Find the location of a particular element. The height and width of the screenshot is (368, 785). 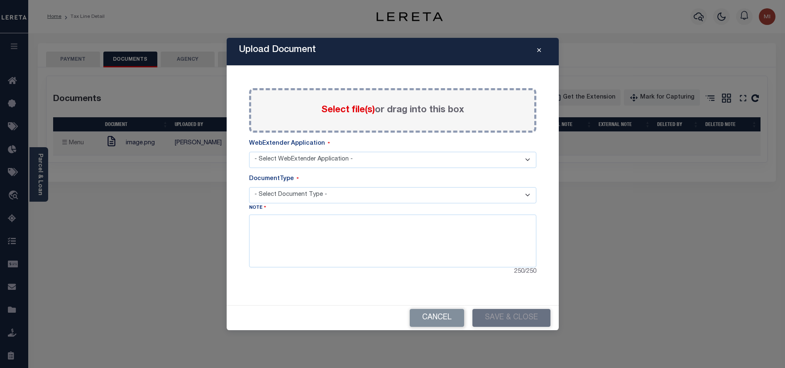

label: WebExtender Application is located at coordinates (289, 144).